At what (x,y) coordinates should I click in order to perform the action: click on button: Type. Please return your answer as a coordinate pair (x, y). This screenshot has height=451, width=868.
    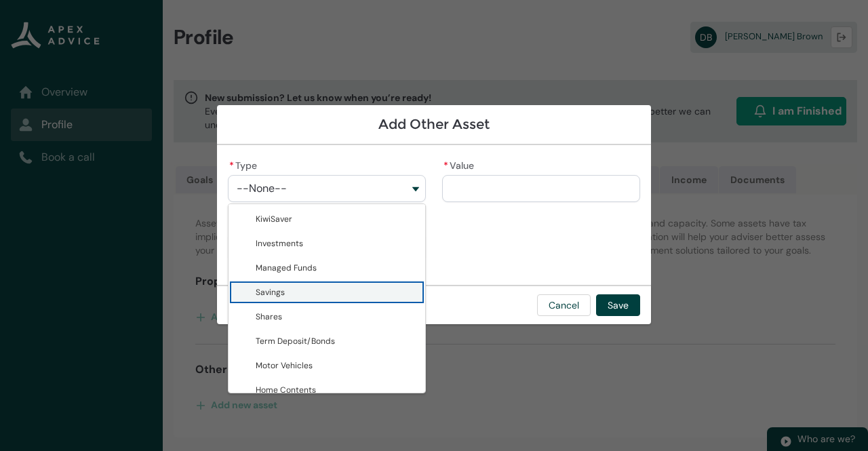
    Looking at the image, I should click on (327, 189).